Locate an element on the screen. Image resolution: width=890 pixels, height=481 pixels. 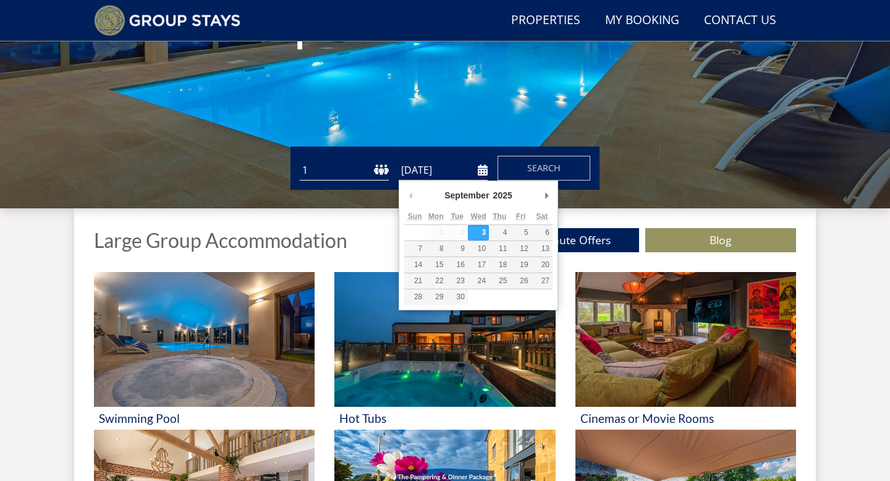
button: 29 is located at coordinates (436, 297).